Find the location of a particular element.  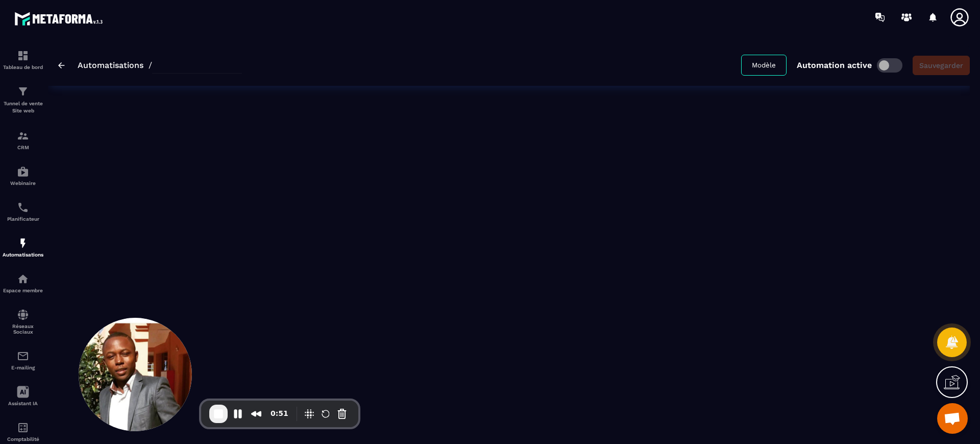

p: Tableau de bord is located at coordinates (23, 67).